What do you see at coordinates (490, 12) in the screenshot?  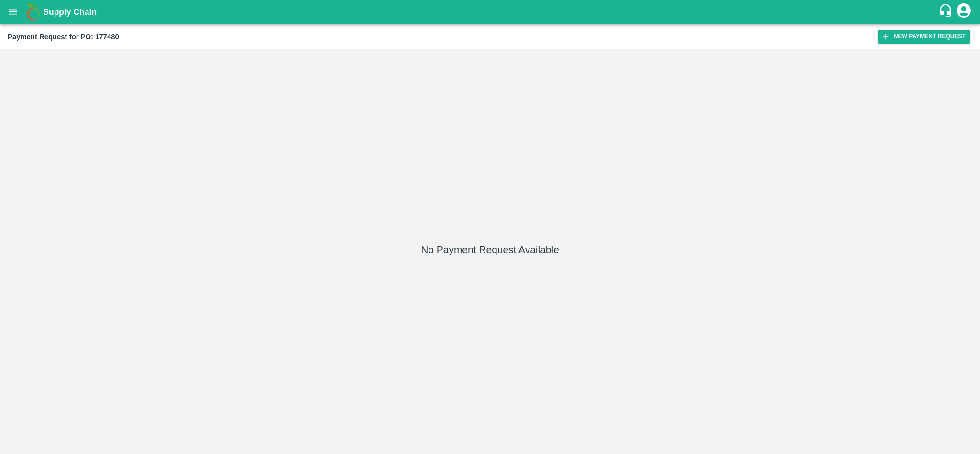 I see `a: Supply Chain` at bounding box center [490, 12].